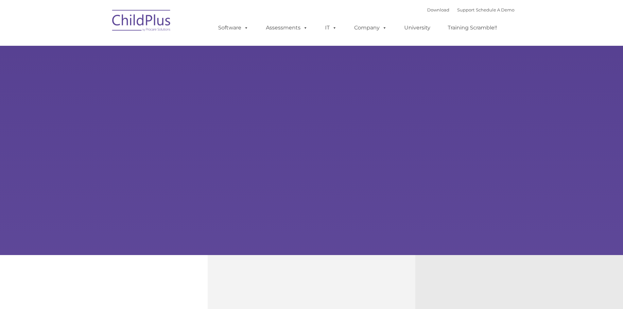 This screenshot has width=623, height=309. What do you see at coordinates (370, 28) in the screenshot?
I see `a: Company` at bounding box center [370, 28].